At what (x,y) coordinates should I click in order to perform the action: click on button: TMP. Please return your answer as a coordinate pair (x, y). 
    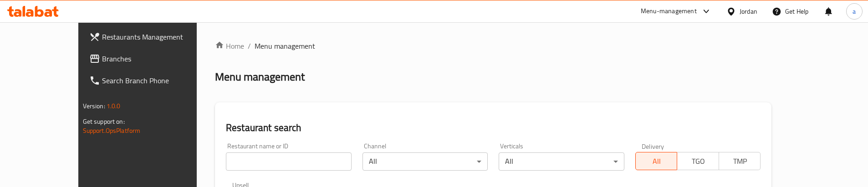
    Looking at the image, I should click on (739, 161).